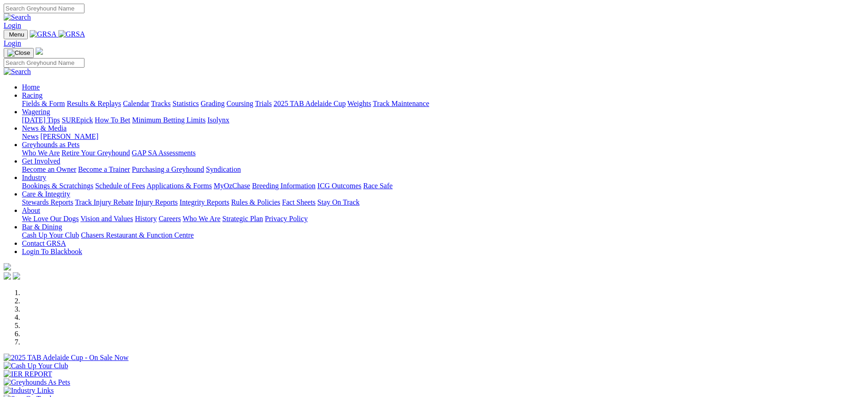 This screenshot has width=868, height=397. What do you see at coordinates (232, 186) in the screenshot?
I see `a: MyOzChase` at bounding box center [232, 186].